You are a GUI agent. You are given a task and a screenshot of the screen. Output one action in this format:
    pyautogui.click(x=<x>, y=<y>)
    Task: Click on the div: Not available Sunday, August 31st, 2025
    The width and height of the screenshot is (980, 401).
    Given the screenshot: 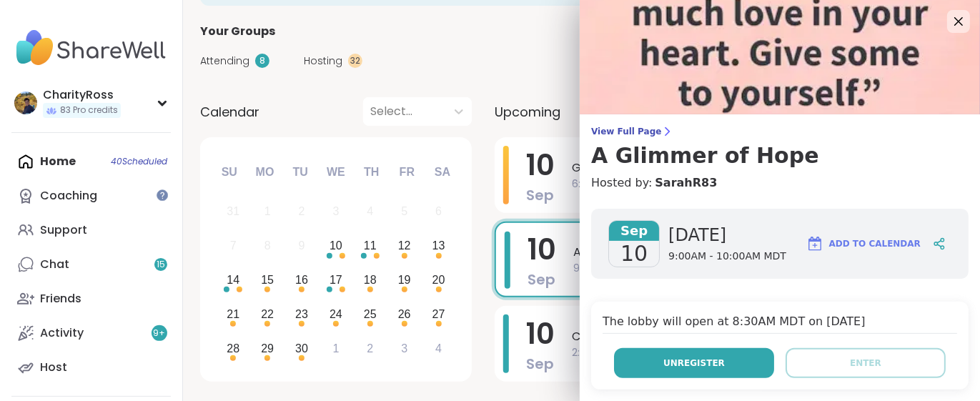 What is the action you would take?
    pyautogui.click(x=233, y=211)
    